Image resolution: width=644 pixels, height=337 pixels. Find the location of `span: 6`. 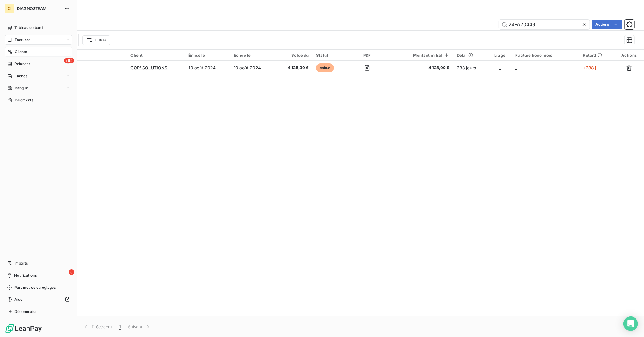

span: 6 is located at coordinates (72, 272).